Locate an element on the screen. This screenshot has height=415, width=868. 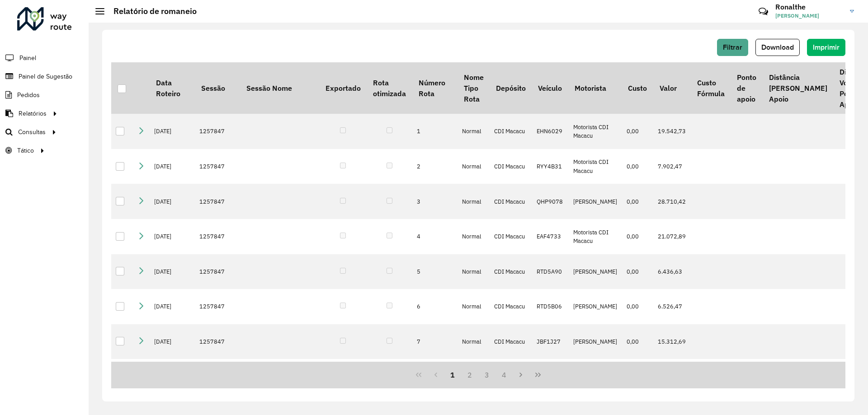
button: Download is located at coordinates (777, 48).